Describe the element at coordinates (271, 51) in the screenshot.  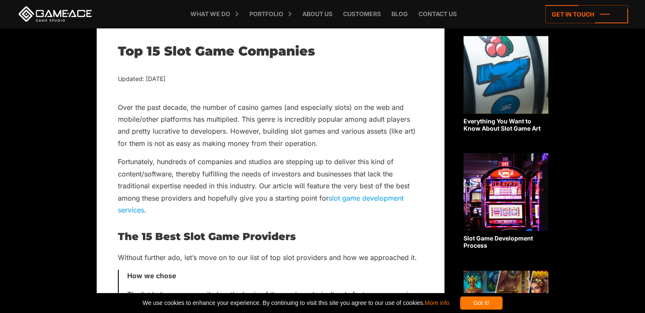
I see `h1: Top 15 Slot Game Companies` at that location.